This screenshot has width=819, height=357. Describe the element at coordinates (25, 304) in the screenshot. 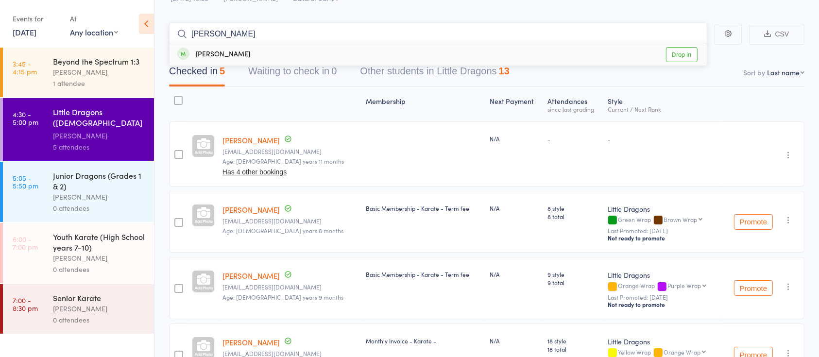

I see `time: 7:00 - 8:30 pm` at that location.